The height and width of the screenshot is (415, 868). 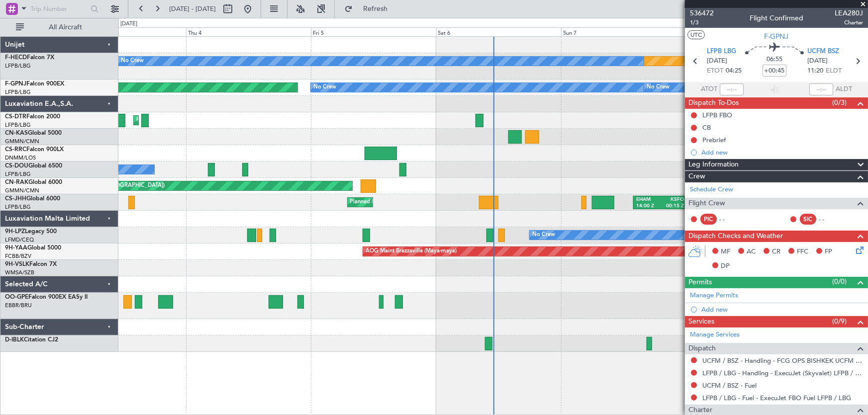 I want to click on div: Add new, so click(x=782, y=309).